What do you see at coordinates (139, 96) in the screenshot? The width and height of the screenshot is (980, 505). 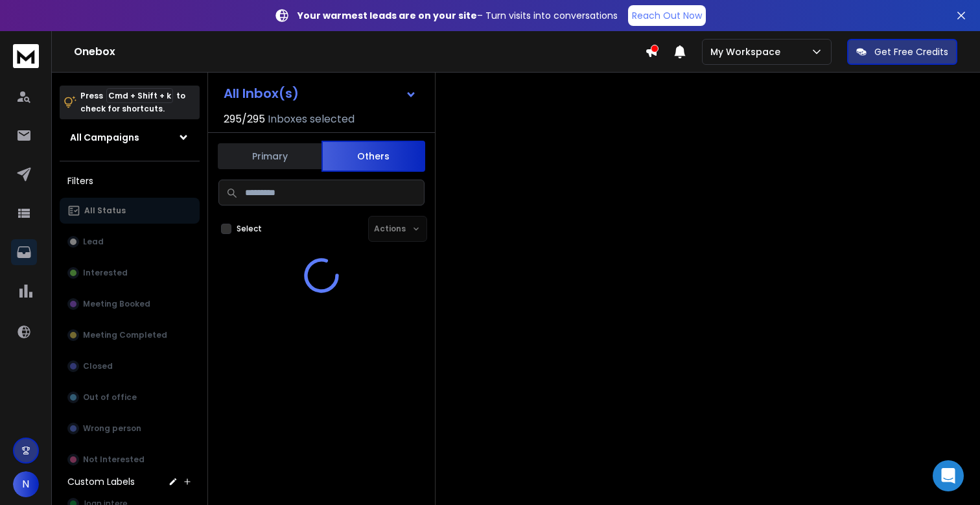 I see `span: Cmd + Shift + k` at bounding box center [139, 96].